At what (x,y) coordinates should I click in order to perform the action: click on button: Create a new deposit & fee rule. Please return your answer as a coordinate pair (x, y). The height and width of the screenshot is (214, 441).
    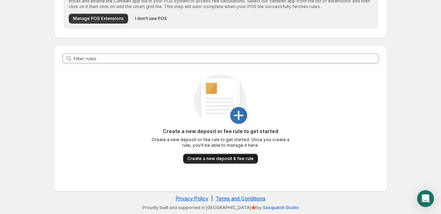
    Looking at the image, I should click on (220, 159).